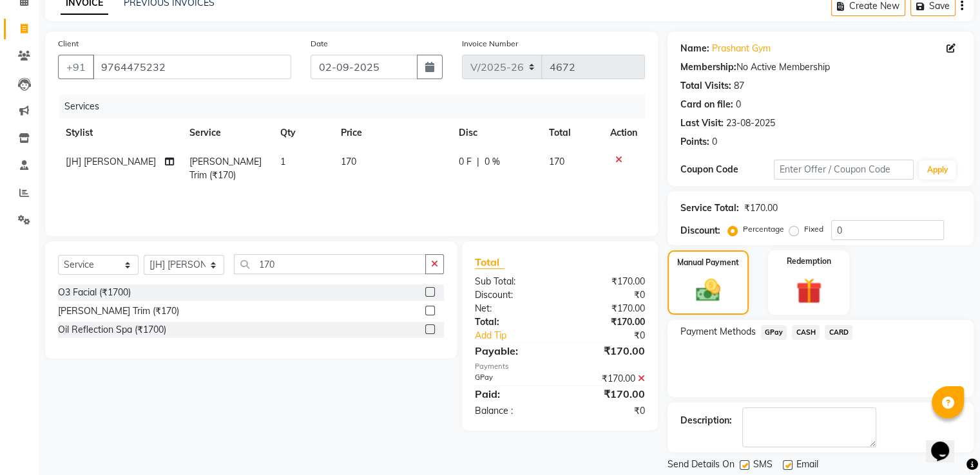  Describe the element at coordinates (706, 421) in the screenshot. I see `div: Description:` at that location.